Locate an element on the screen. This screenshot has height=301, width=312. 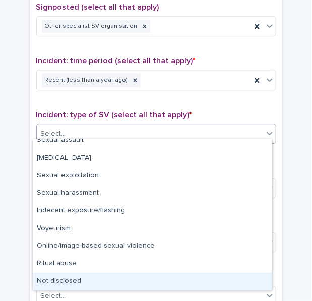
div: Sexual exploitation is located at coordinates (152, 176).